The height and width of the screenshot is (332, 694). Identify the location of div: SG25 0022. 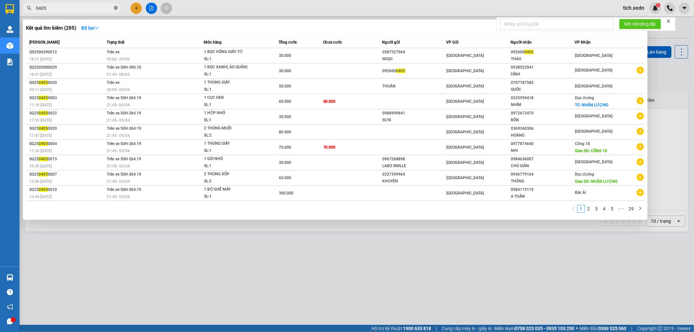
(67, 113).